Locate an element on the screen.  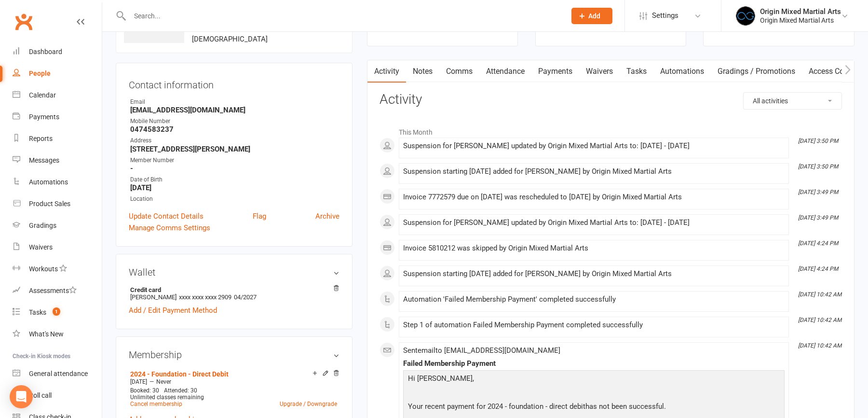
div: Workouts is located at coordinates (44, 268).